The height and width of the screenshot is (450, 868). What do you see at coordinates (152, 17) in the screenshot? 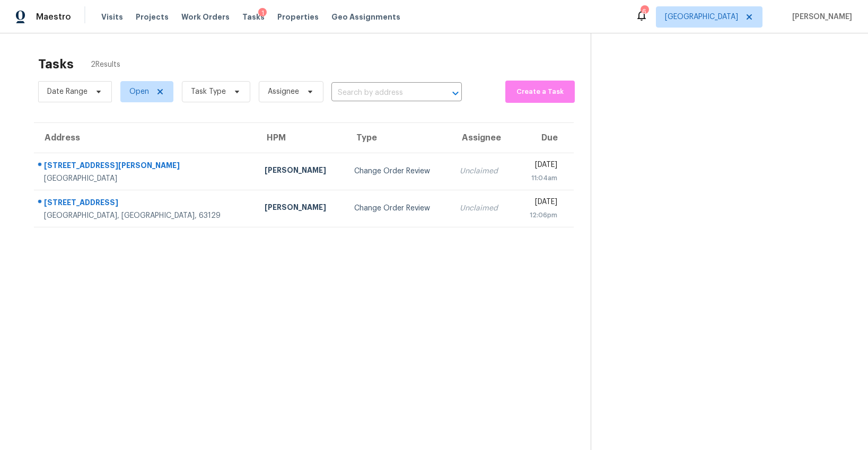
I see `span: Projects` at bounding box center [152, 17].